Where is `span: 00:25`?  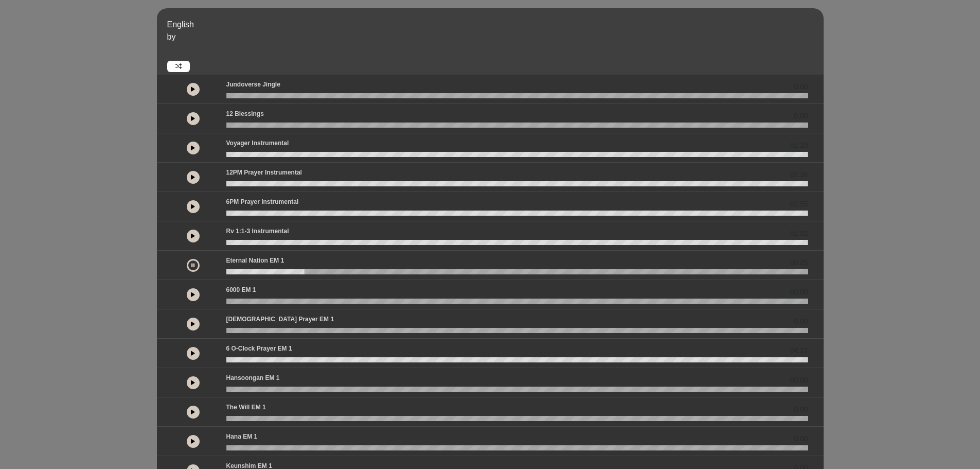 span: 00:25 is located at coordinates (798, 263).